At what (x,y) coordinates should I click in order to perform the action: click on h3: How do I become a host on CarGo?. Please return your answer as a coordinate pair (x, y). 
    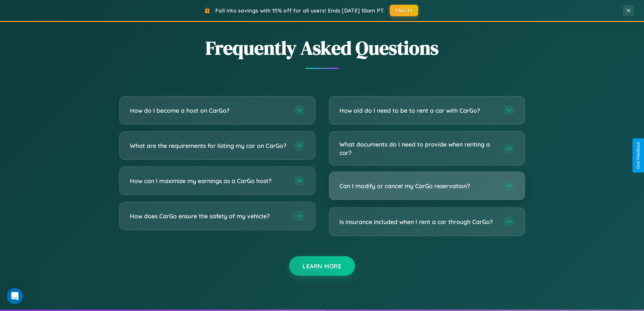
    Looking at the image, I should click on (209, 110).